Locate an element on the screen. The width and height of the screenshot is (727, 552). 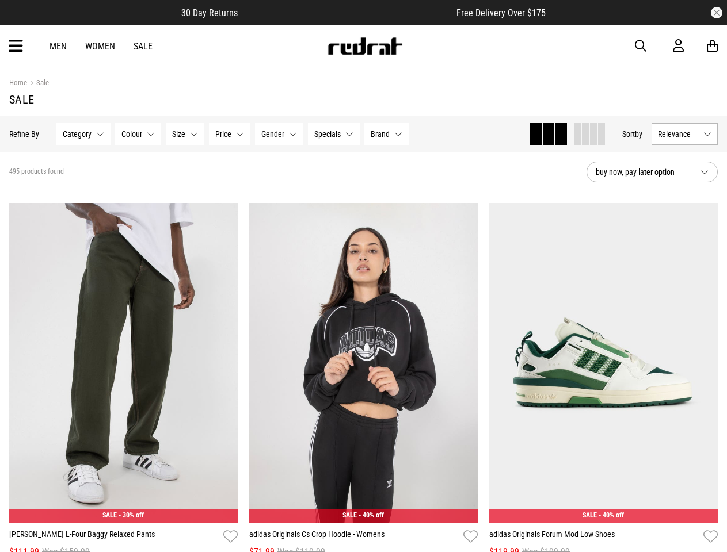
button: Size is located at coordinates (185, 134).